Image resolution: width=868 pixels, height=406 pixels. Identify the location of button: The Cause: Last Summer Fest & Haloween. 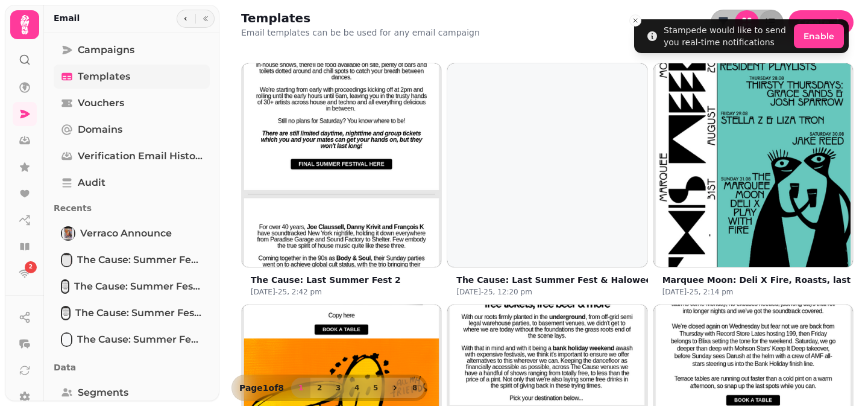
(557, 280).